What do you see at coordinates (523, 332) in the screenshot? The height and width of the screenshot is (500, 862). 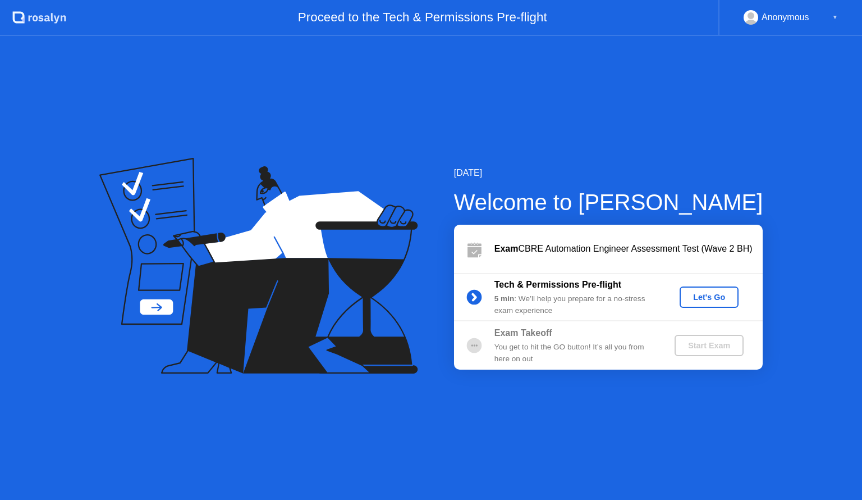 I see `b: Exam Takeoff` at bounding box center [523, 332].